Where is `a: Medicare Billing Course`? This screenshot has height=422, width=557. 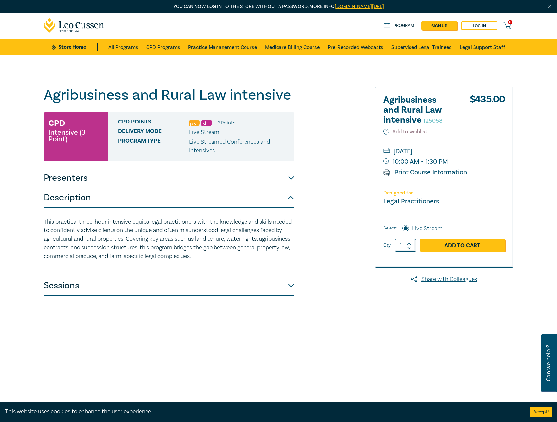 a: Medicare Billing Course is located at coordinates (292, 47).